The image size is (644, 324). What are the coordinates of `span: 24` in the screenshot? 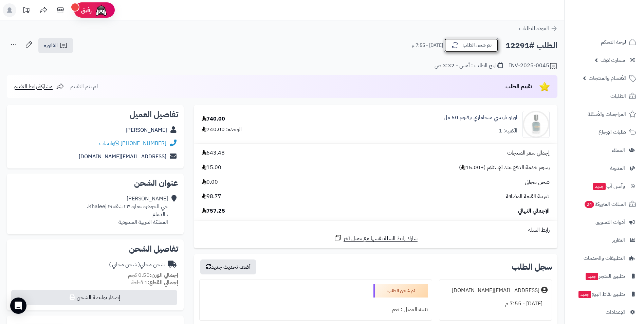 It's located at (590, 205).